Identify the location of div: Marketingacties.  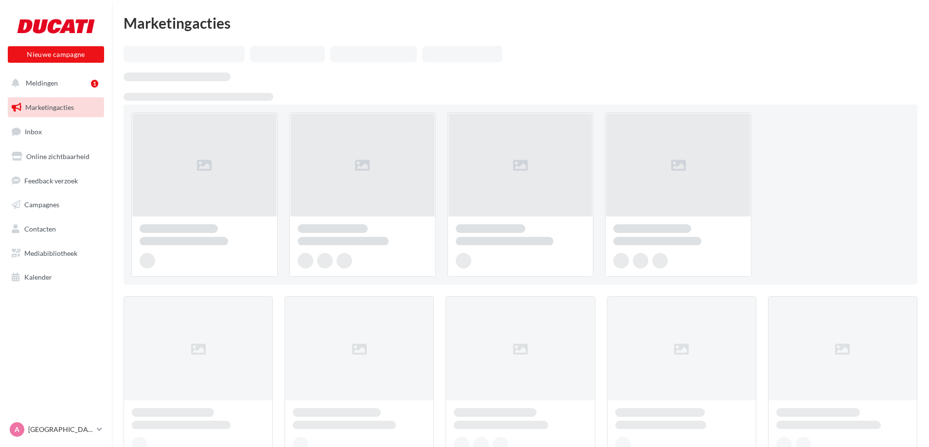
(520, 23).